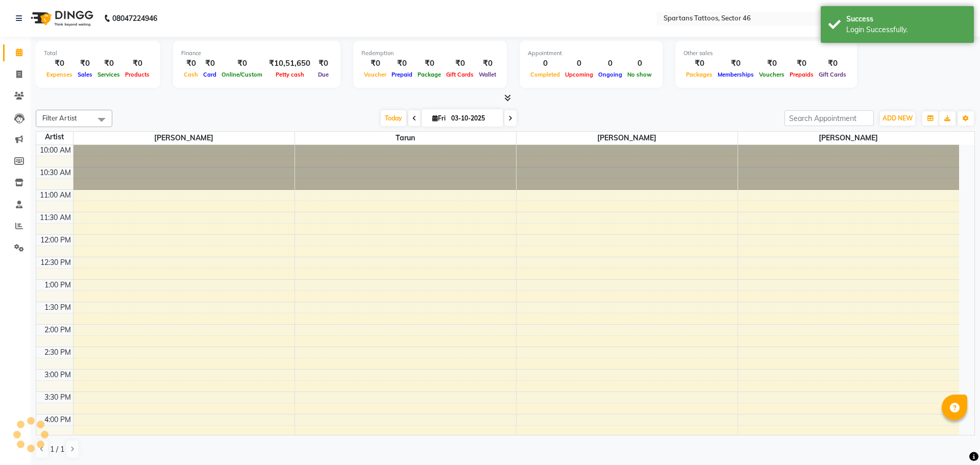  What do you see at coordinates (579, 75) in the screenshot?
I see `span: Upcoming` at bounding box center [579, 75].